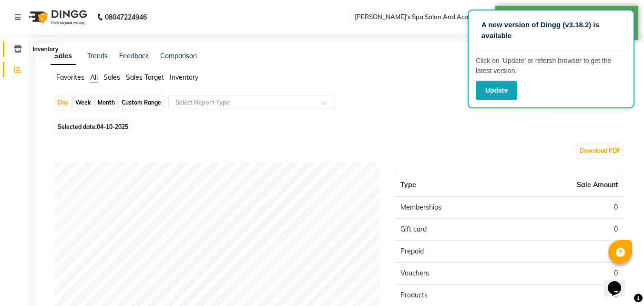 This screenshot has width=644, height=306. What do you see at coordinates (97, 56) in the screenshot?
I see `a: Trends` at bounding box center [97, 56].